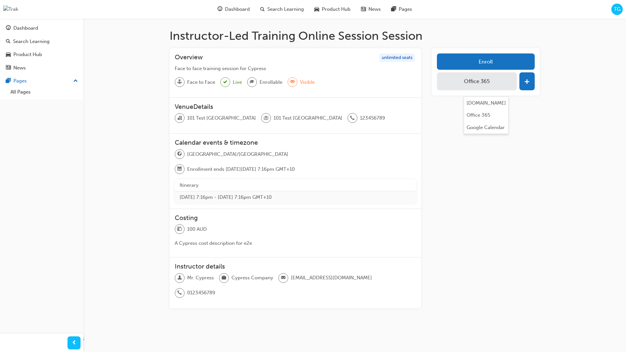  I want to click on h3: Costing, so click(295, 218).